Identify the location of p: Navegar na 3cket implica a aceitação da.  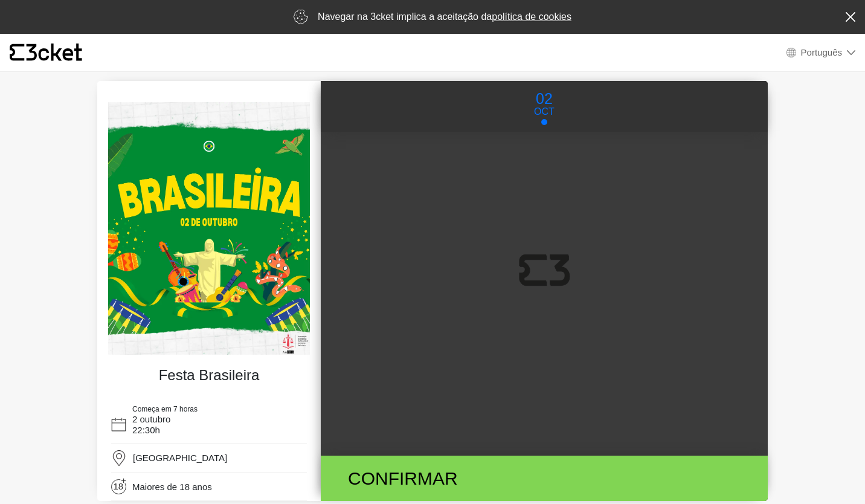
(445, 17).